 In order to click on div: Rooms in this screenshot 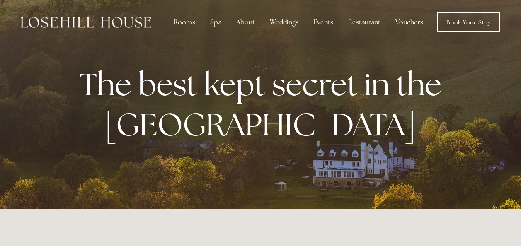, I will do `click(184, 22)`.